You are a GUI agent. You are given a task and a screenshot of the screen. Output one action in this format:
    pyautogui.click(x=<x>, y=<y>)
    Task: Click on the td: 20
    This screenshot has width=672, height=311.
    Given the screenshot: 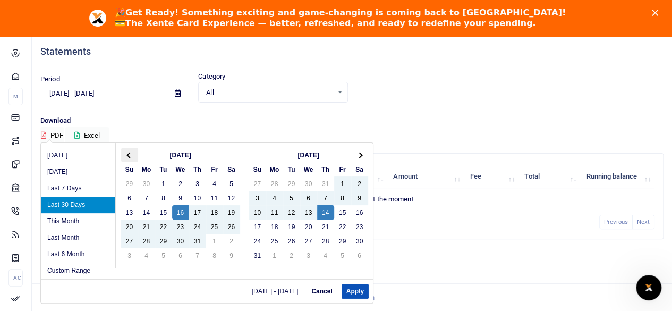 What is the action you would take?
    pyautogui.click(x=309, y=226)
    